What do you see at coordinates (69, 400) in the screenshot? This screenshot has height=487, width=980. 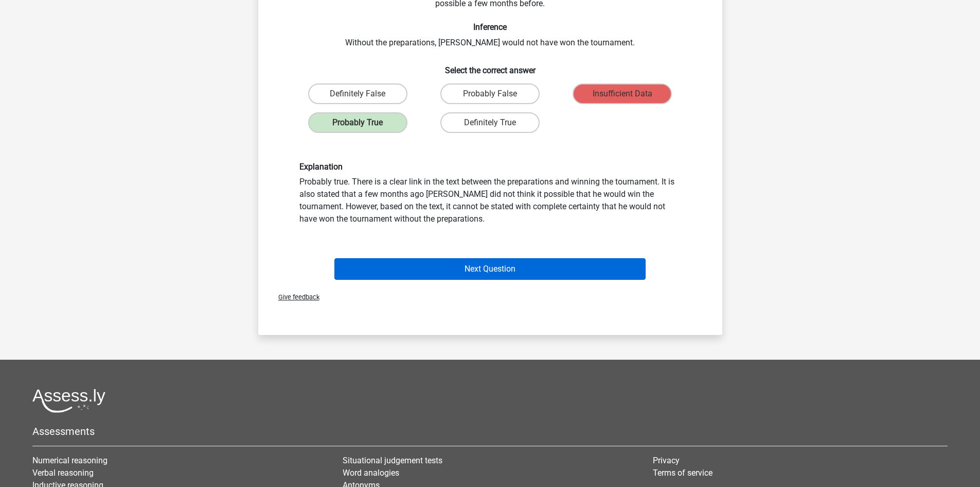 I see `img: Assessly logo` at bounding box center [69, 400].